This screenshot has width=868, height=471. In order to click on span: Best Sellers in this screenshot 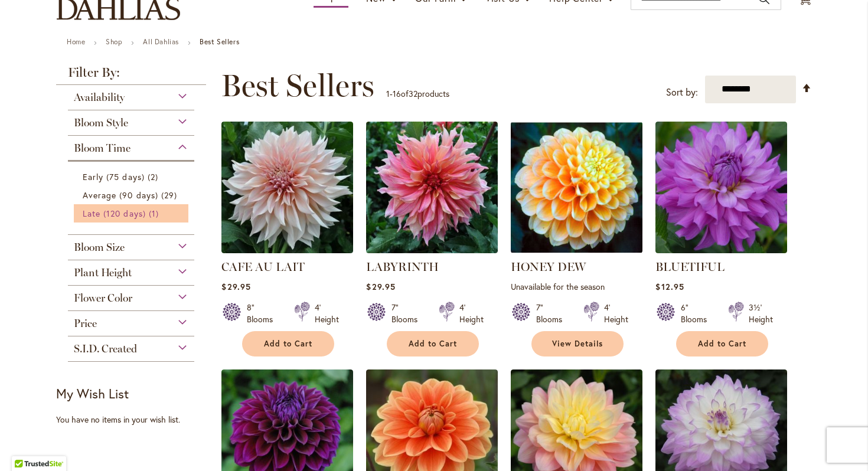, I will do `click(297, 86)`.